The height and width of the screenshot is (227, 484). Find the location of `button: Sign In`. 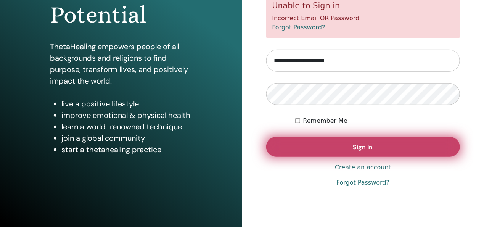

button: Sign In is located at coordinates (363, 147).